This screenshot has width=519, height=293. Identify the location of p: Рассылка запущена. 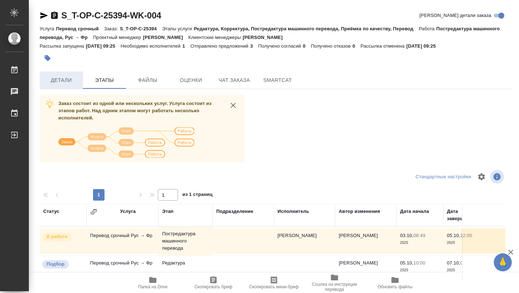
(63, 46).